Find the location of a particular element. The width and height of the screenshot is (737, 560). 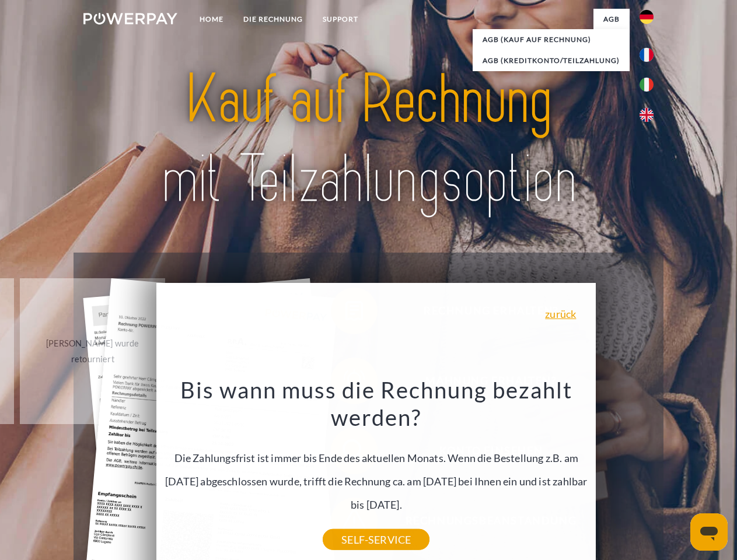

img: de is located at coordinates (646, 17).